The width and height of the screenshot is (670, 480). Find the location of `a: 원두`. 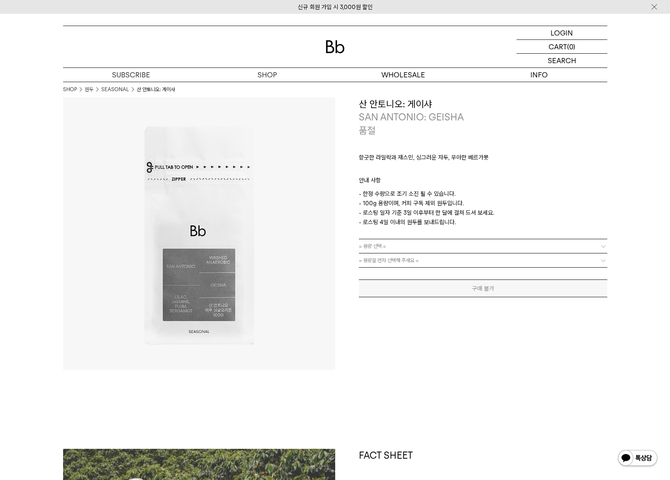

a: 원두 is located at coordinates (89, 90).